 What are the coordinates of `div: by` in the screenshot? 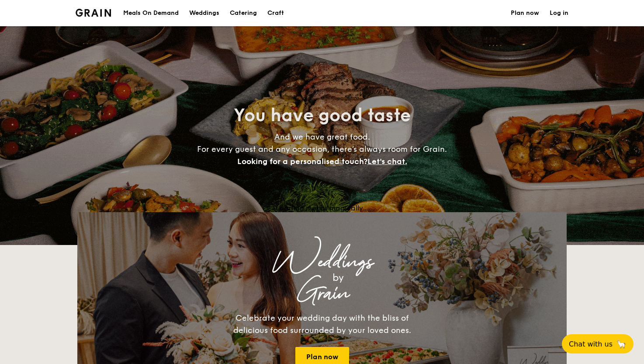 It's located at (338, 277).